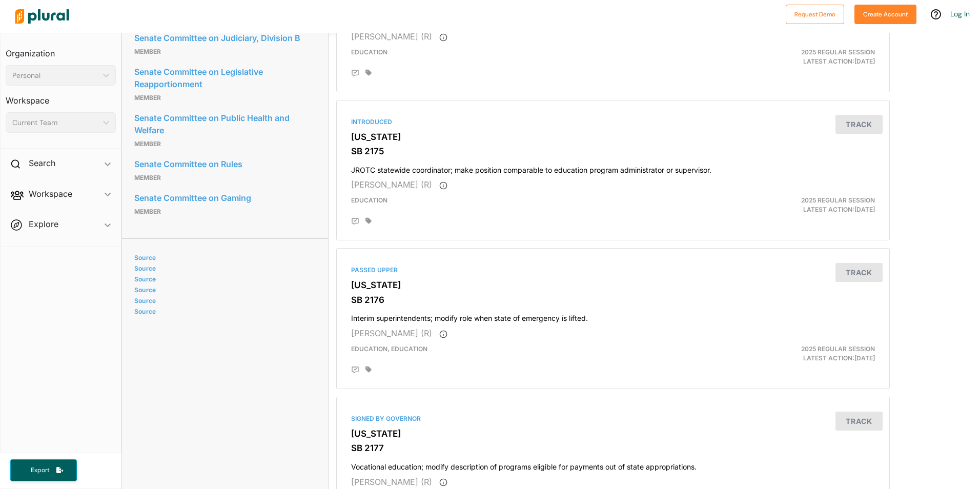 This screenshot has width=980, height=489. Describe the element at coordinates (389, 349) in the screenshot. I see `span: Education, Education` at that location.